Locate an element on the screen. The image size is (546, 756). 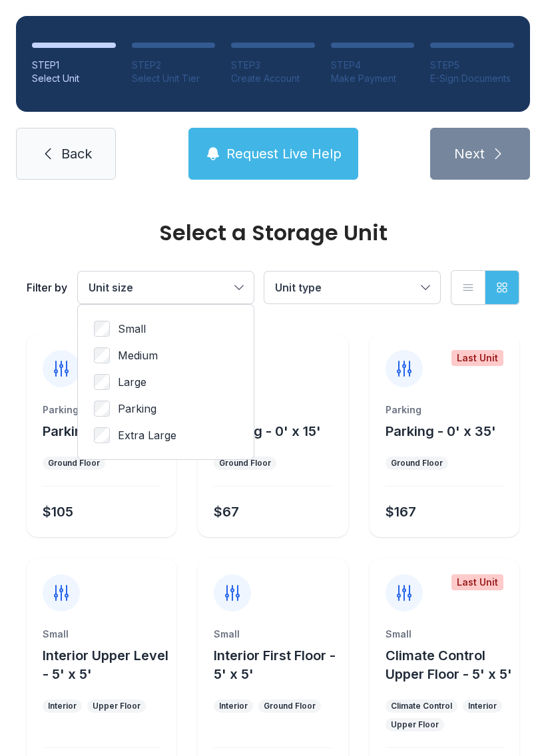
span: Next is located at coordinates (469, 154).